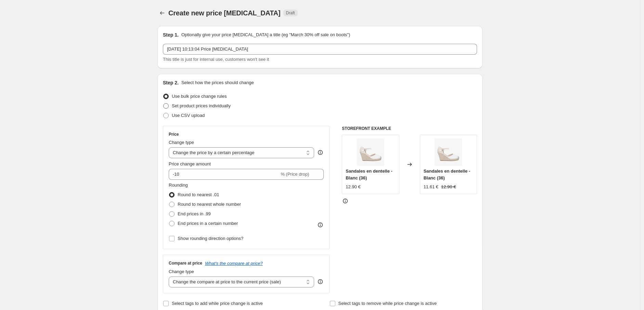 This screenshot has width=644, height=310. What do you see at coordinates (295, 174) in the screenshot?
I see `span: % (Price drop)` at bounding box center [295, 174].